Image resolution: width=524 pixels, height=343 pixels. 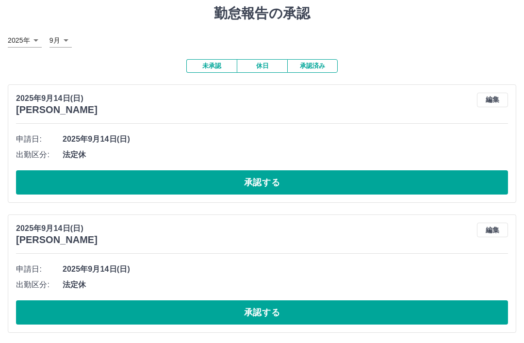 I want to click on div: 9月, so click(x=61, y=40).